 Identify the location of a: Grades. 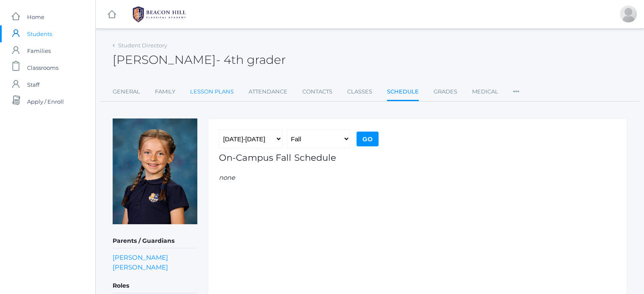
(445, 92).